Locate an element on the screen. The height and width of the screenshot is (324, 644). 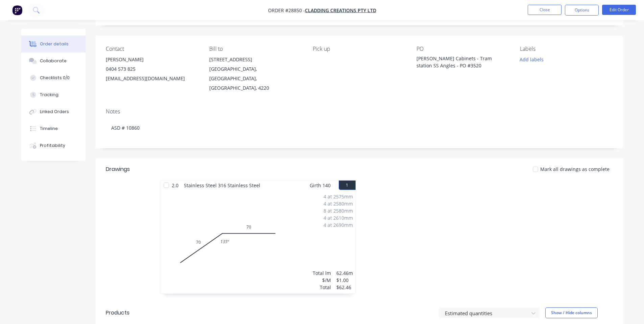
div: 4 at 2610mm is located at coordinates (338, 218).